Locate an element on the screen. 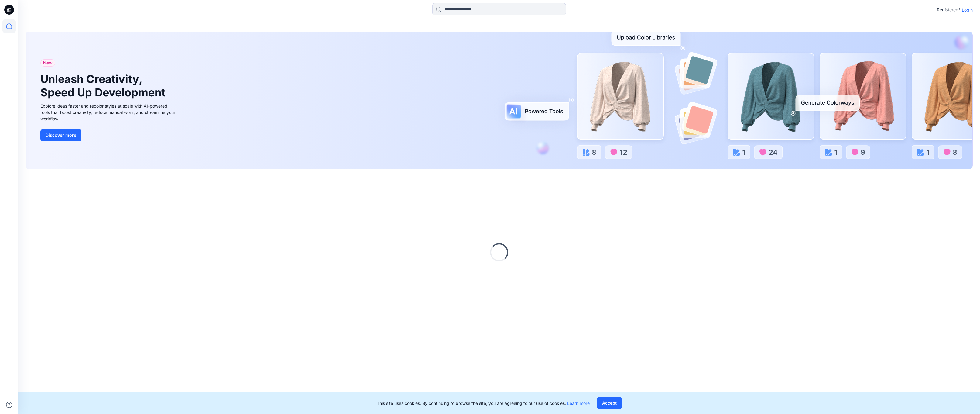  a: Discover more is located at coordinates (109, 135).